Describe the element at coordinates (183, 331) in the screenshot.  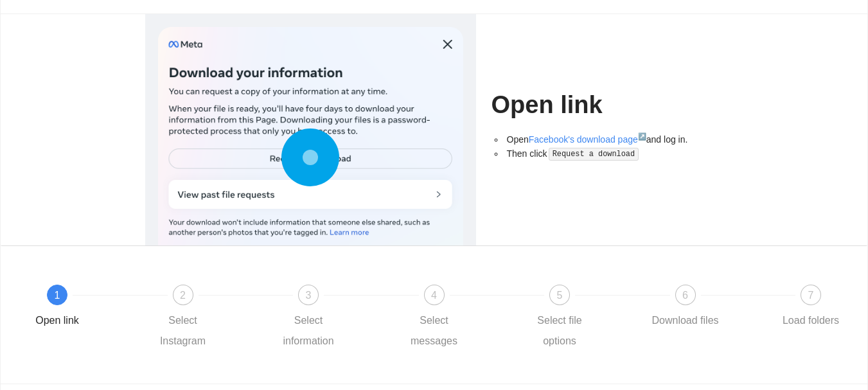
I see `div: Select Instagram` at that location.